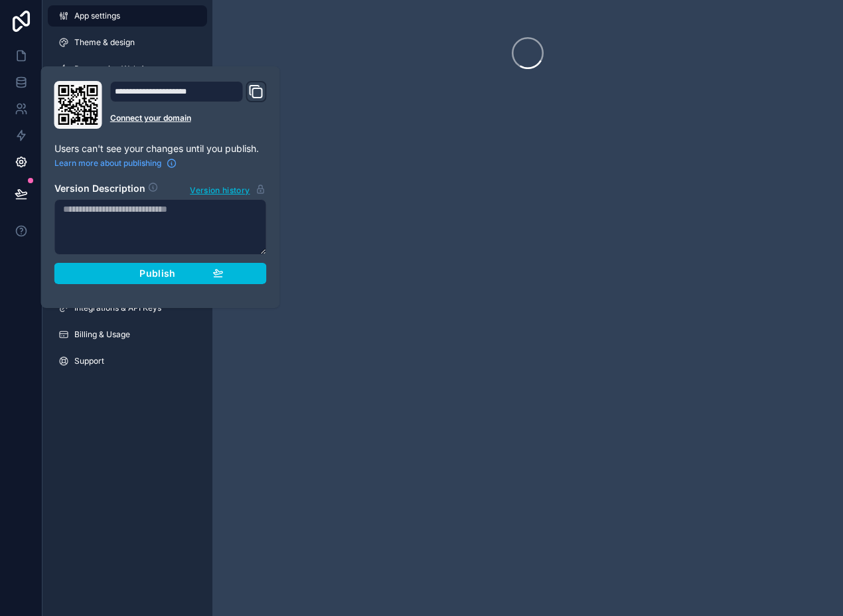 The image size is (843, 616). I want to click on span: Version history, so click(220, 189).